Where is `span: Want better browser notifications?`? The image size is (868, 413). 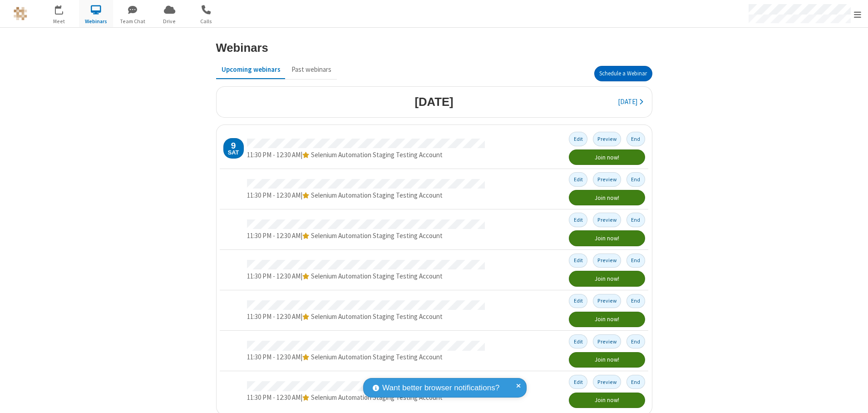 span: Want better browser notifications? is located at coordinates (441, 387).